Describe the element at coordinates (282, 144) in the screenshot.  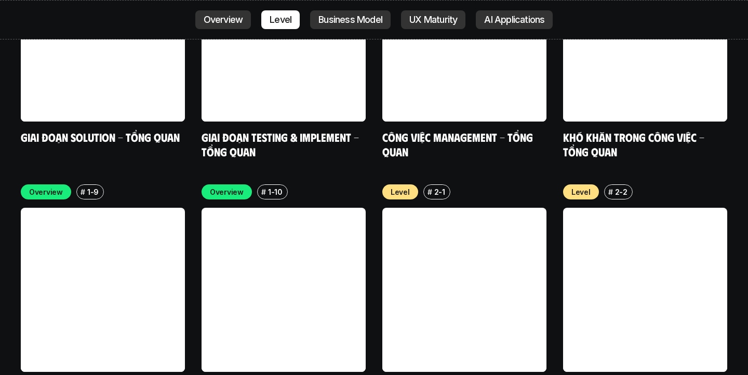
I see `a: Giai đoạn Testing & Implement - Tổng quan` at that location.